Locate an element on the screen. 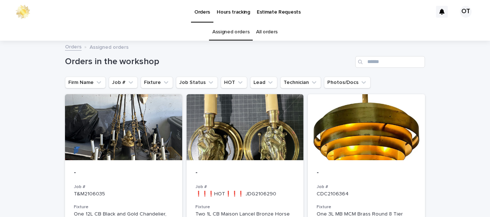  button: Technician is located at coordinates (300, 83).